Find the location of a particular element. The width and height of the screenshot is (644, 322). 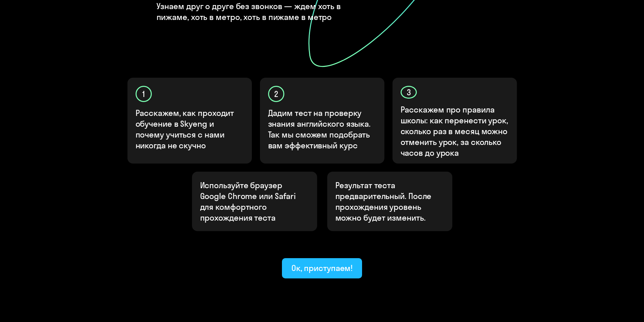

div: Ок, приступаем! is located at coordinates (322, 268).